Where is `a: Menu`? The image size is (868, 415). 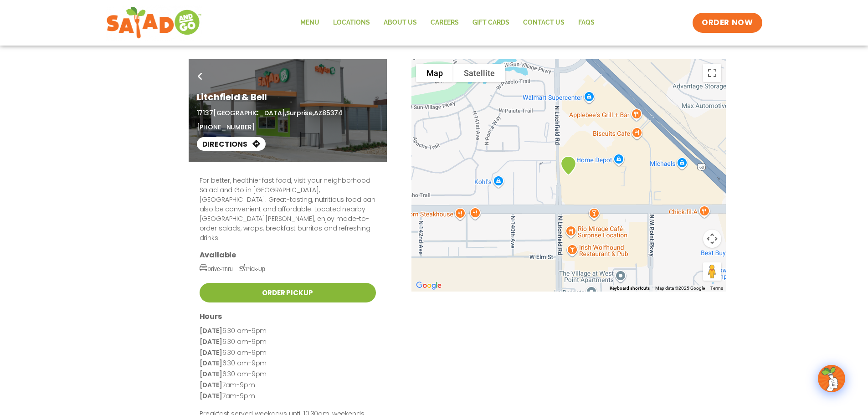
a: Menu is located at coordinates (310, 23).